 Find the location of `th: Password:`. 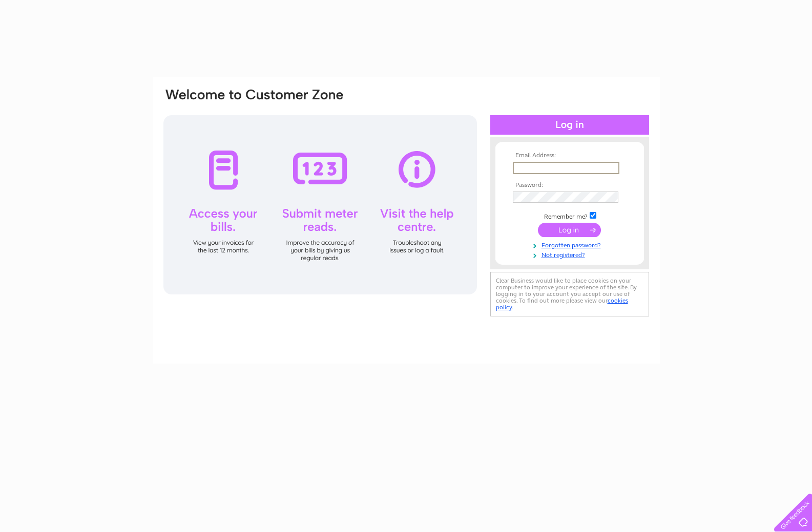

th: Password: is located at coordinates (569, 185).